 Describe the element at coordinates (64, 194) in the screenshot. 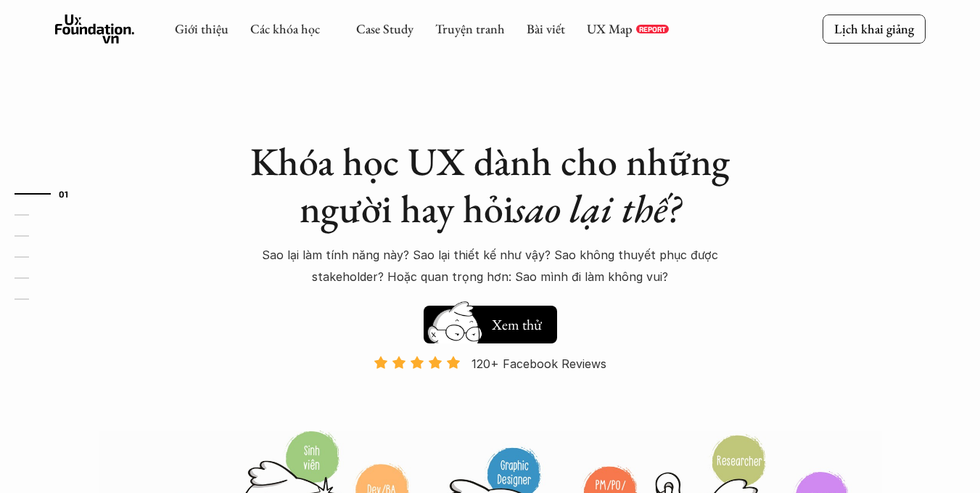

I see `strong: 01` at that location.